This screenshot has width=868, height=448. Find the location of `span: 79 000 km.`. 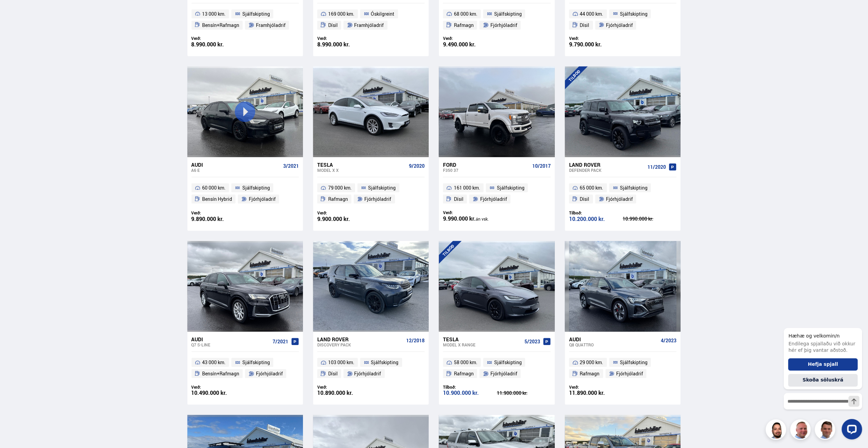

span: 79 000 km. is located at coordinates (339, 187).